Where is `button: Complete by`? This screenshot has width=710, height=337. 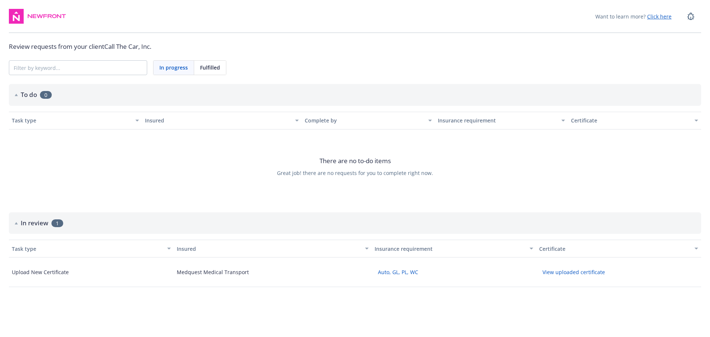
button: Complete by is located at coordinates (368, 121).